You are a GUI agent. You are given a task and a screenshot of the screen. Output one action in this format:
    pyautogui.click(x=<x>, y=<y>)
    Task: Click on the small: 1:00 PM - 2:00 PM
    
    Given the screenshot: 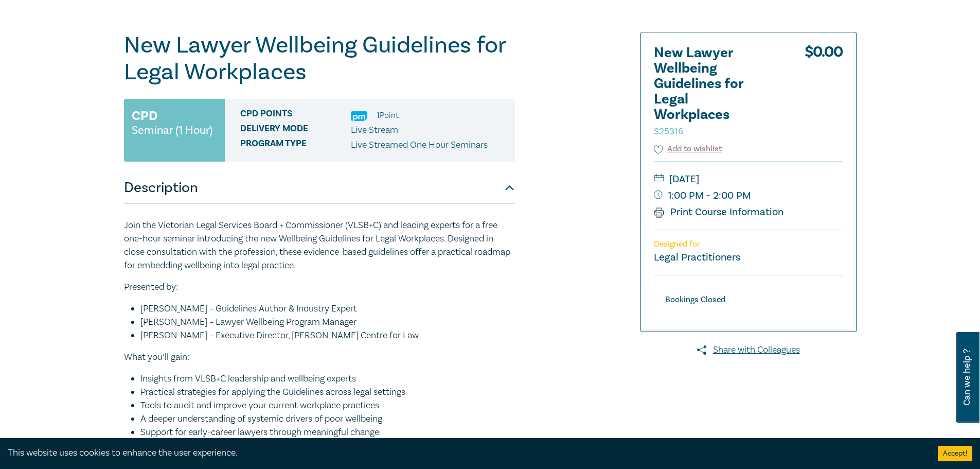 What is the action you would take?
    pyautogui.click(x=749, y=195)
    